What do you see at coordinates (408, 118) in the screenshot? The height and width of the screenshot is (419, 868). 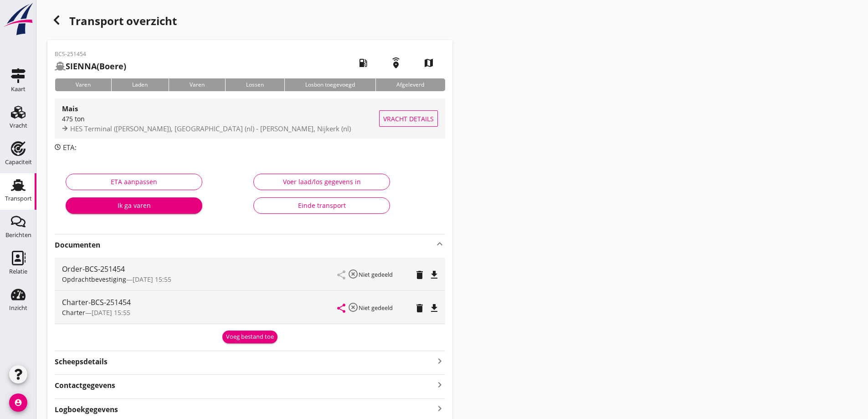 I see `button: Vracht details` at bounding box center [408, 118].